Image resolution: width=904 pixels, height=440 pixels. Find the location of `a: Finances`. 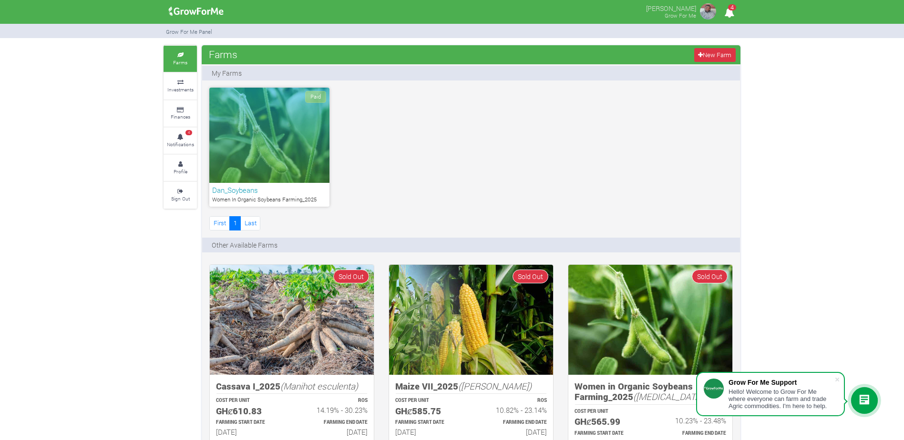

a: Finances is located at coordinates (180, 113).